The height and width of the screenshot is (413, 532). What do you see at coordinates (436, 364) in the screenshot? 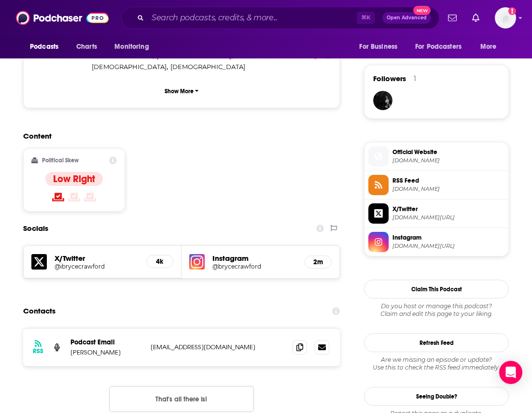
I see `div: Are we missing an episode or update? Use this to check the RSS feed immediately.` at bounding box center [436, 364].